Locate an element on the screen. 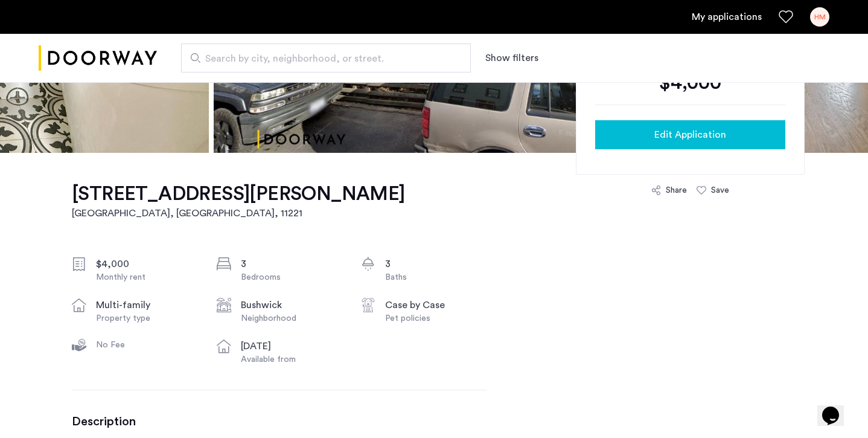 The image size is (868, 438). div: Available from is located at coordinates (292, 360).